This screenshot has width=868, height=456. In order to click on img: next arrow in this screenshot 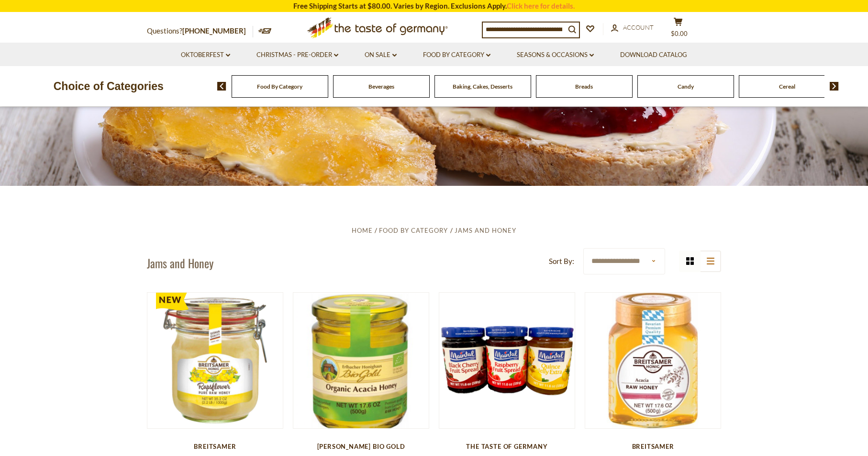, I will do `click(834, 86)`.